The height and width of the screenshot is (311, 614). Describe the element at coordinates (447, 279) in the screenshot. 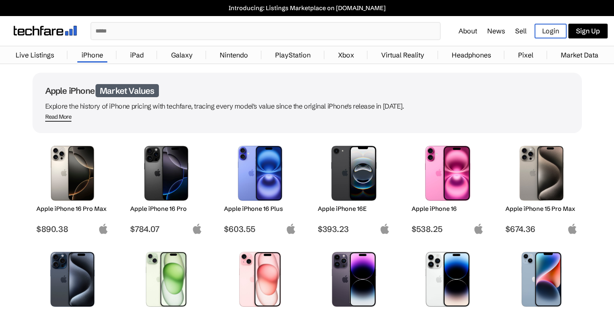

I see `img: iPhone 14 Pro` at that location.